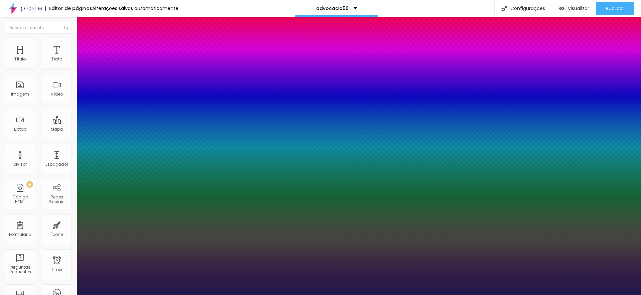  I want to click on img: view-1.svg, so click(561, 8).